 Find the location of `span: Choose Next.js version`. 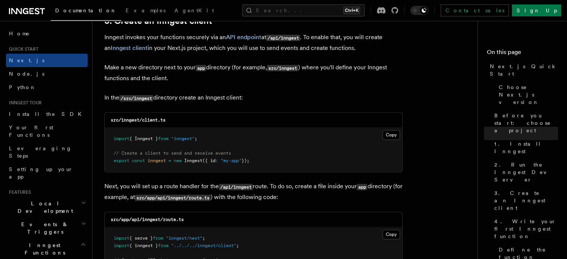

span: Choose Next.js version is located at coordinates (528, 95).